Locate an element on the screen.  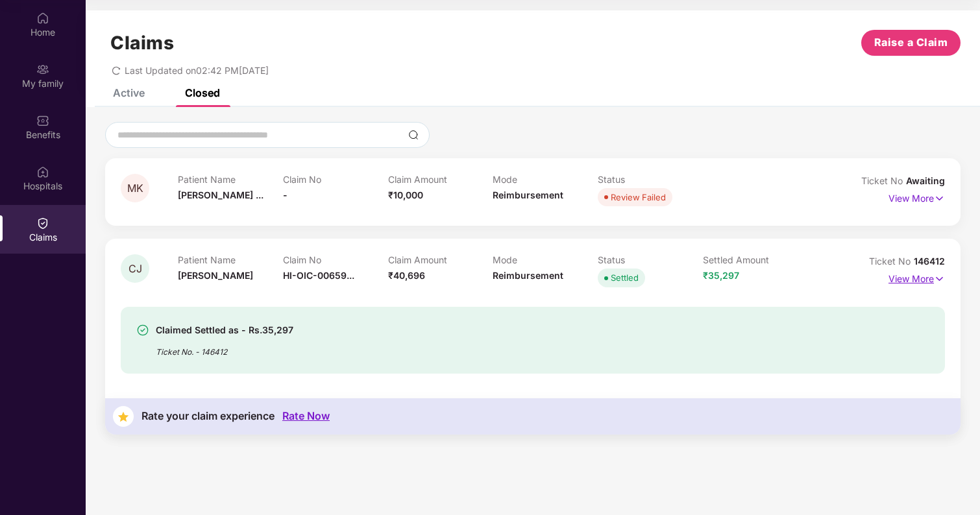
button: Raise a Claim is located at coordinates (910, 43).